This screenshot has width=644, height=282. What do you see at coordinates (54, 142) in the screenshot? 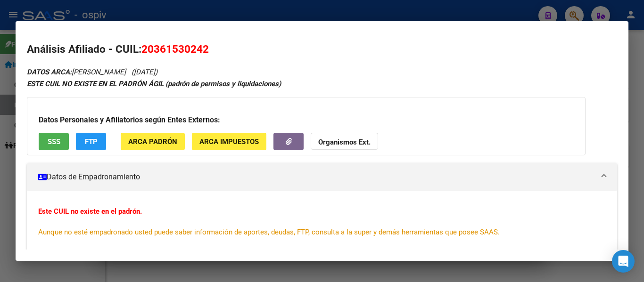
I see `span: SSS` at bounding box center [54, 142].